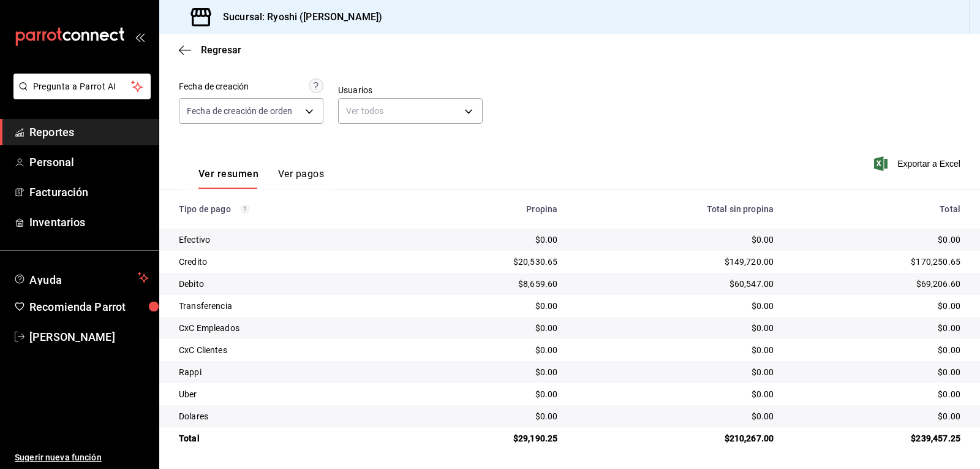  Describe the element at coordinates (82, 457) in the screenshot. I see `span: Sugerir nueva función` at that location.